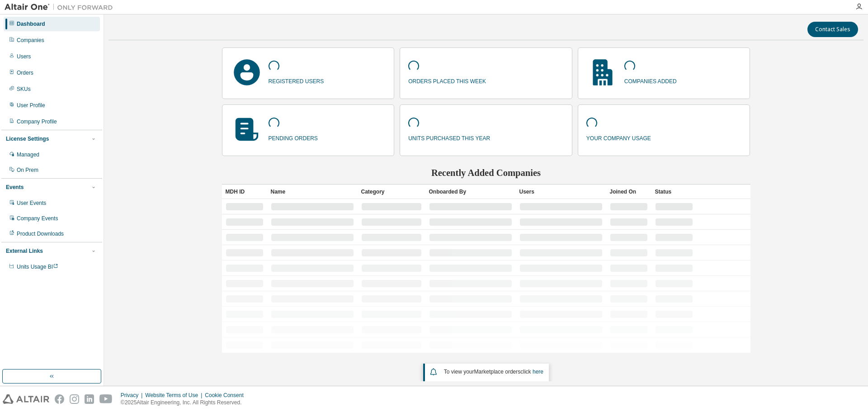 The image size is (868, 412). I want to click on p: © 2025 Altair Engineering, Inc. All Rights Reserved., so click(185, 402).